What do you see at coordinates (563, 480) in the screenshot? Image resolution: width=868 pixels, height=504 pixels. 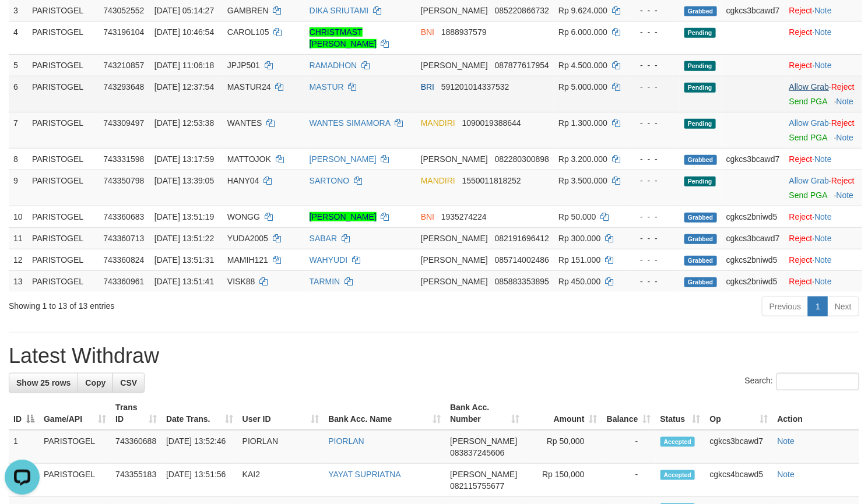 I see `td: Rp 150,000` at bounding box center [563, 480].